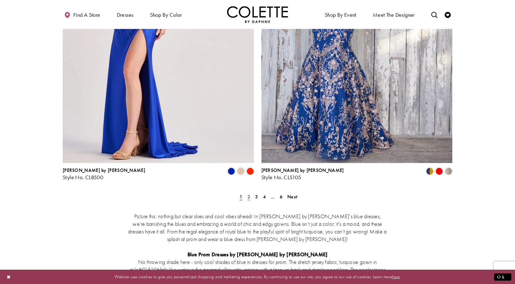  I want to click on span: 3, so click(256, 196).